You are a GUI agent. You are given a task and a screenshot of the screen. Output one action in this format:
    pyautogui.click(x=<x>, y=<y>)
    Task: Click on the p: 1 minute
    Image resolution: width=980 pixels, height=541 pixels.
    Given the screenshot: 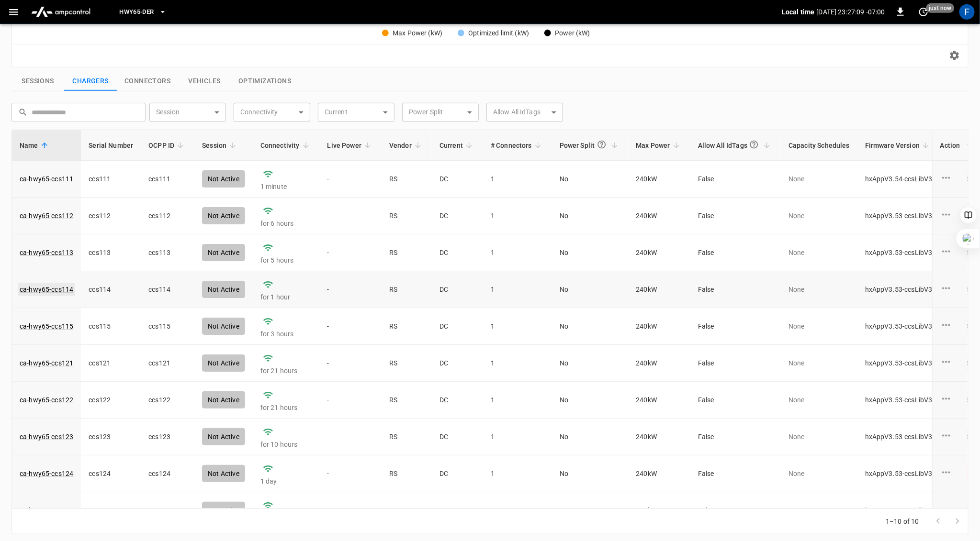 What is the action you would take?
    pyautogui.click(x=286, y=187)
    